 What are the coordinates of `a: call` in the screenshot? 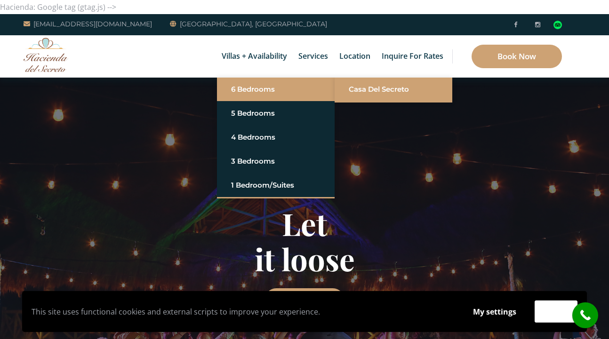 It's located at (585, 315).